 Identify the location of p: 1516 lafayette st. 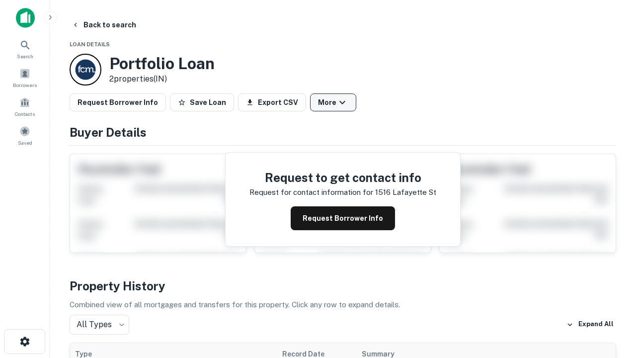
(405, 192).